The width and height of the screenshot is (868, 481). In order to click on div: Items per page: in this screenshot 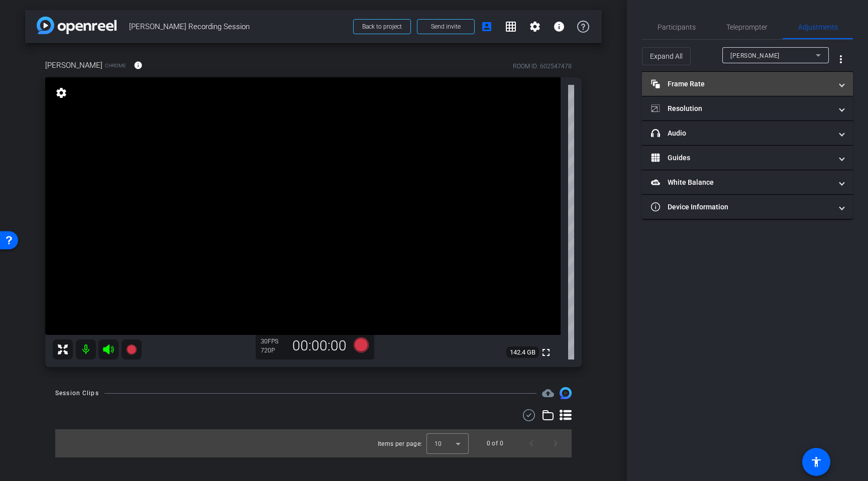, I will do `click(400, 444)`.